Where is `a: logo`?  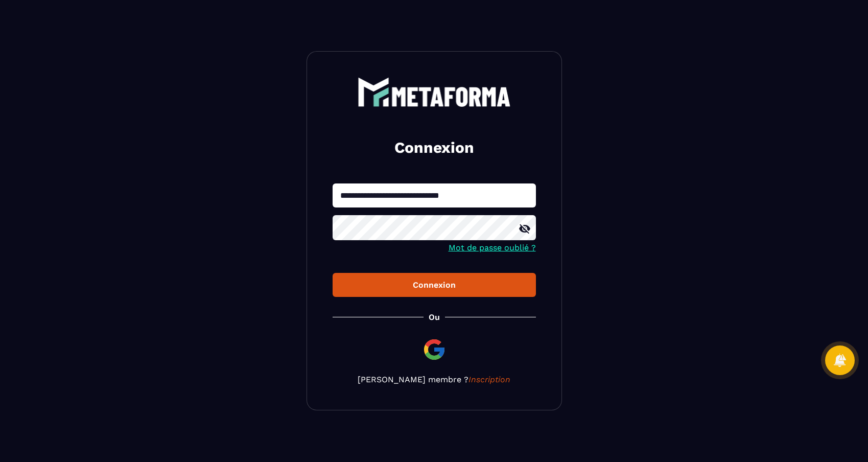
a: logo is located at coordinates (434, 92).